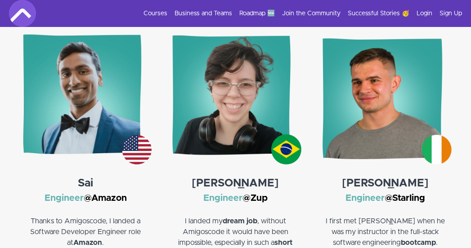 This screenshot has width=471, height=248. Describe the element at coordinates (424, 13) in the screenshot. I see `a: Login` at that location.